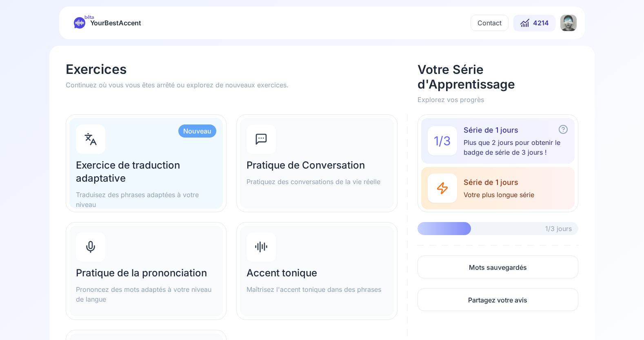  I want to click on button: SE, so click(568, 23).